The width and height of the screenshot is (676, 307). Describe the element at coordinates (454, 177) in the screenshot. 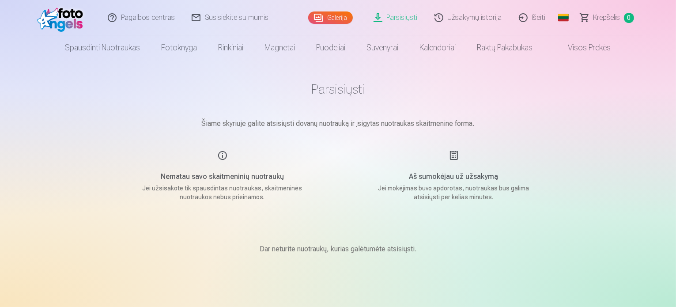

I see `h5: Aš sumokėjau už užsakymą` at that location.